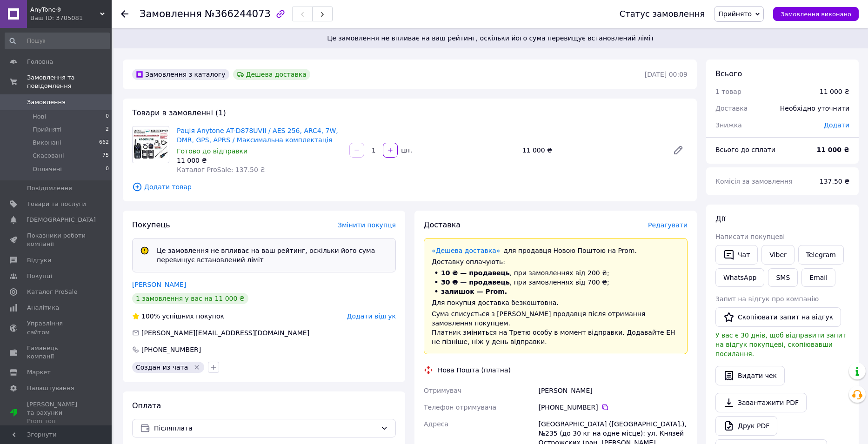 The width and height of the screenshot is (868, 444). Describe the element at coordinates (178, 316) in the screenshot. I see `div: успішних покупок` at that location.